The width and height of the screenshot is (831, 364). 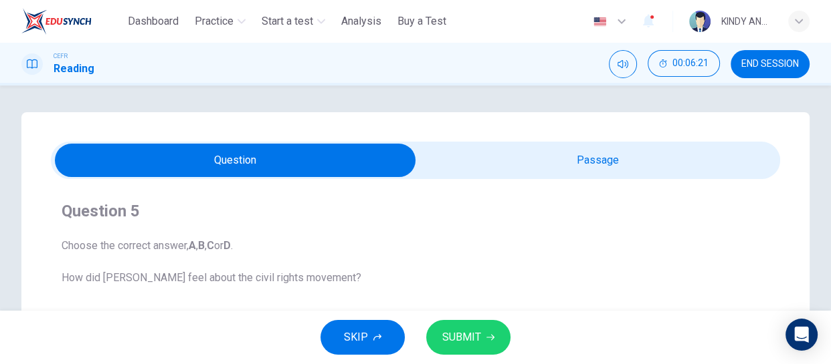 What do you see at coordinates (56, 21) in the screenshot?
I see `img: ELTC logo` at bounding box center [56, 21].